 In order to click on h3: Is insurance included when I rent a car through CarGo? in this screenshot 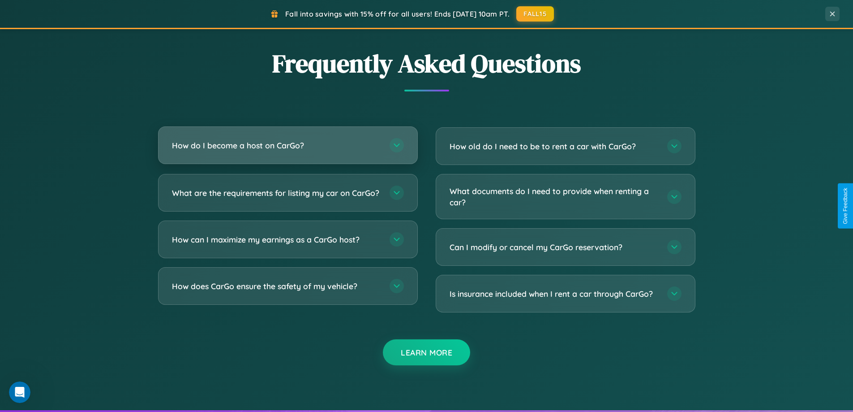, I will do `click(554, 293)`.